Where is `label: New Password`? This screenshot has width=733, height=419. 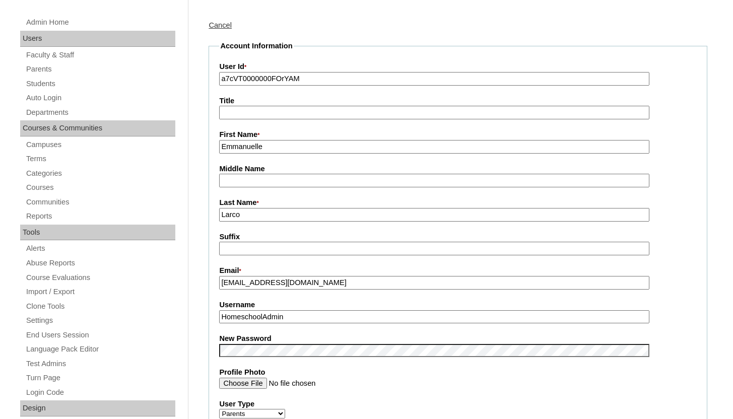
label: New Password is located at coordinates (458, 339).